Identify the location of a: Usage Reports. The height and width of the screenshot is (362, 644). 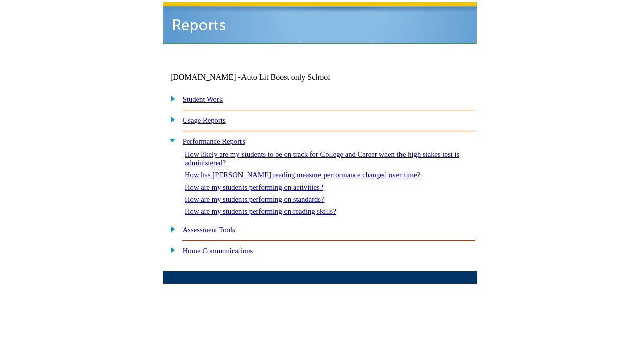
(204, 120).